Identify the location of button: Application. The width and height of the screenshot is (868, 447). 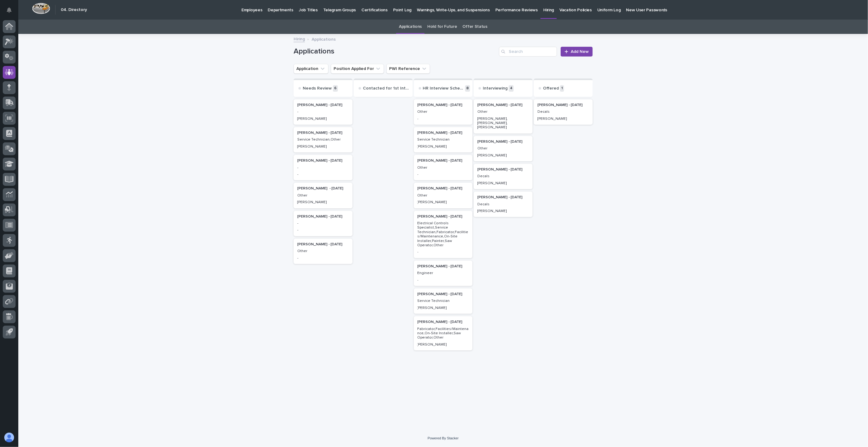
(311, 69).